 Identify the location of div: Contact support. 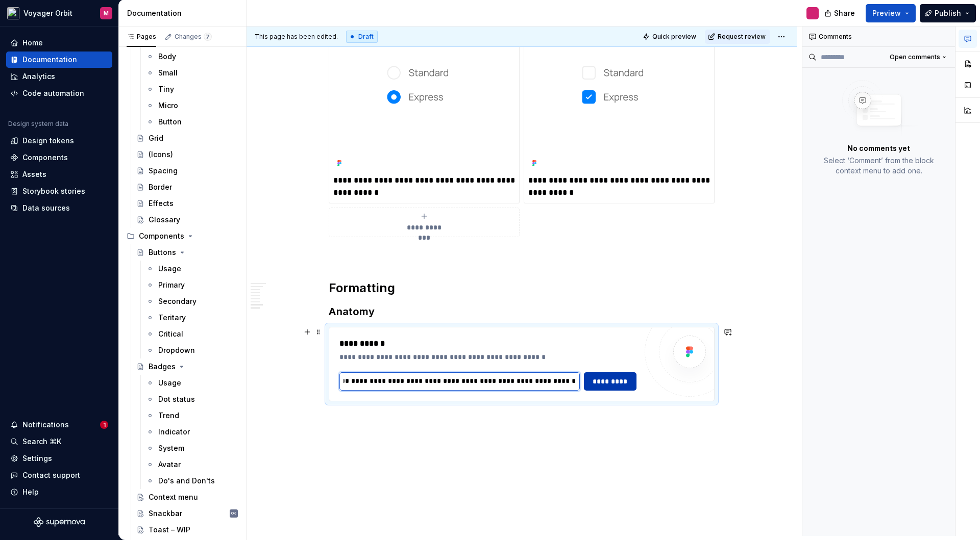
(51, 476).